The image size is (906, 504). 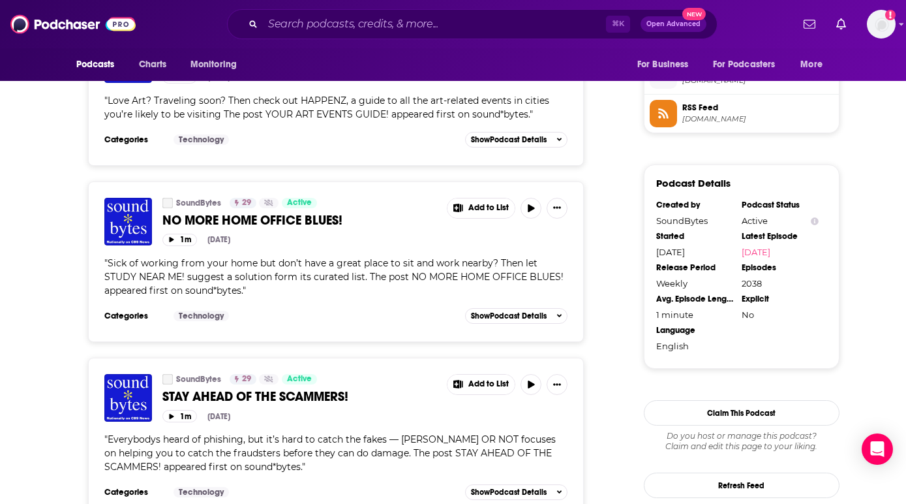 I want to click on span: Podcasts, so click(x=95, y=65).